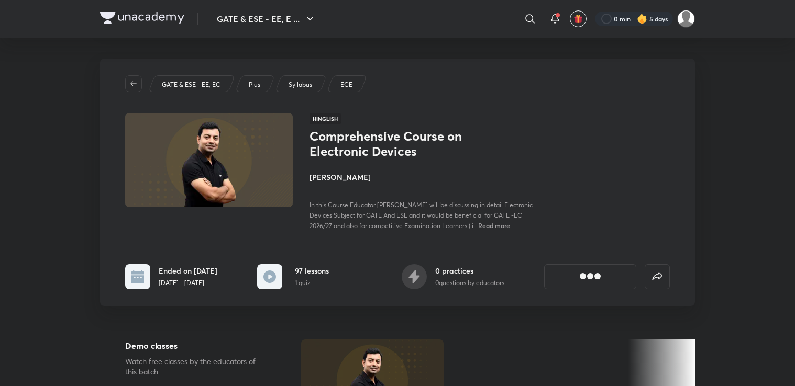  Describe the element at coordinates (196, 367) in the screenshot. I see `p: Watch free classes by the educators of this batch` at that location.